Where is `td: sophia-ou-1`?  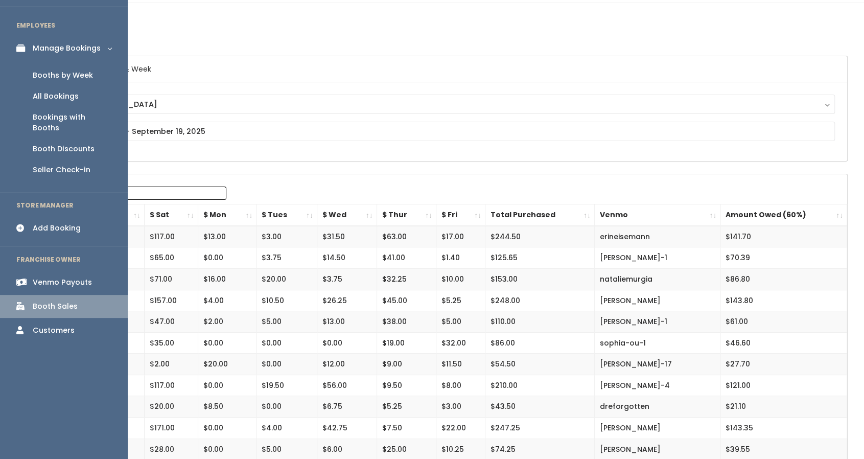 td: sophia-ou-1 is located at coordinates (657, 343).